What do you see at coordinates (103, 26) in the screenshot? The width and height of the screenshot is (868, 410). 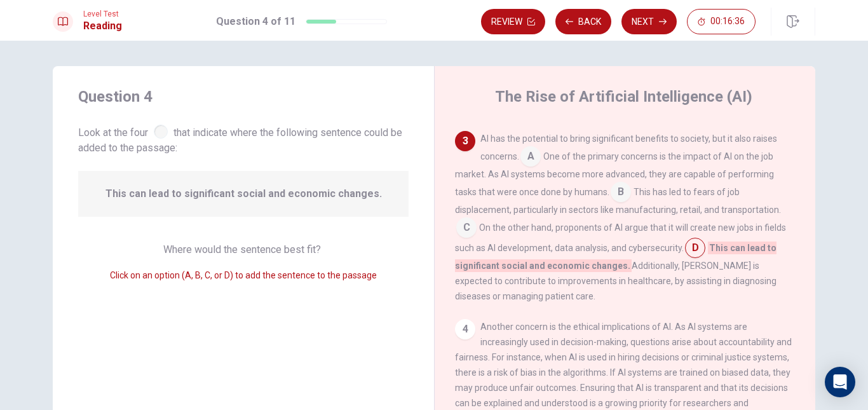 I see `h1: Reading` at bounding box center [103, 26].